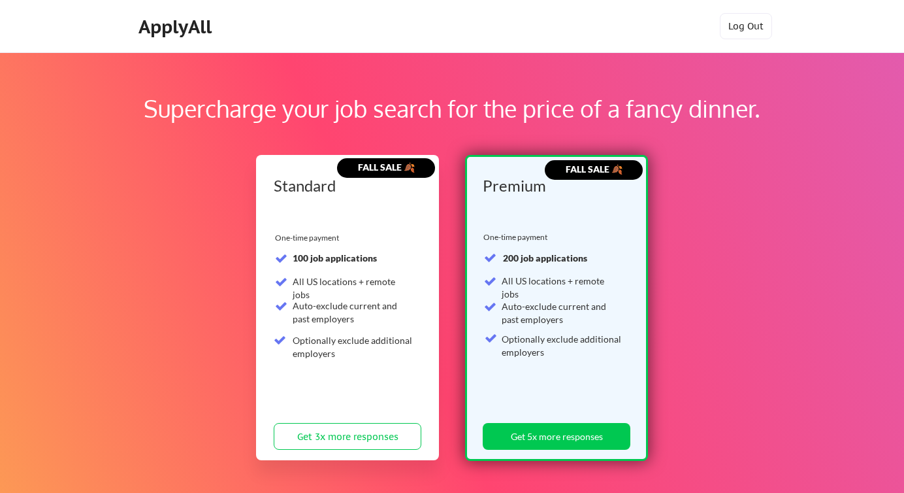 This screenshot has height=493, width=904. What do you see at coordinates (554, 186) in the screenshot?
I see `div: Premium` at bounding box center [554, 186].